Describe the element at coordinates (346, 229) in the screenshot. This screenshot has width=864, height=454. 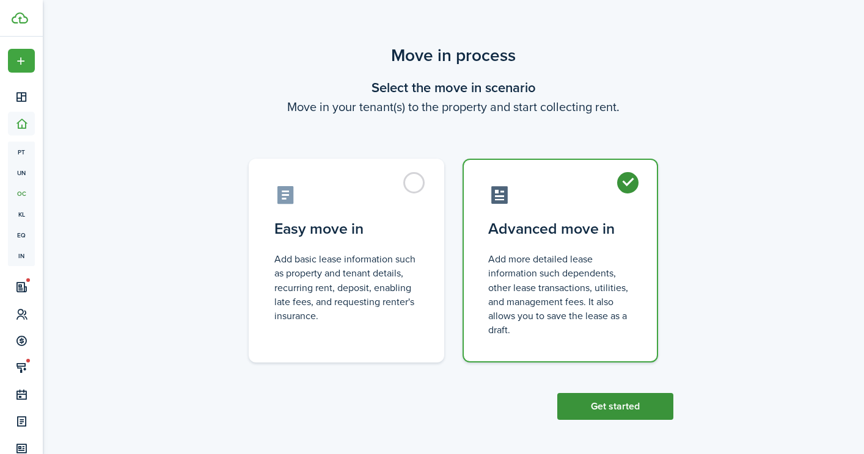
I see `control-radio-card-title: Easy move in` at that location.